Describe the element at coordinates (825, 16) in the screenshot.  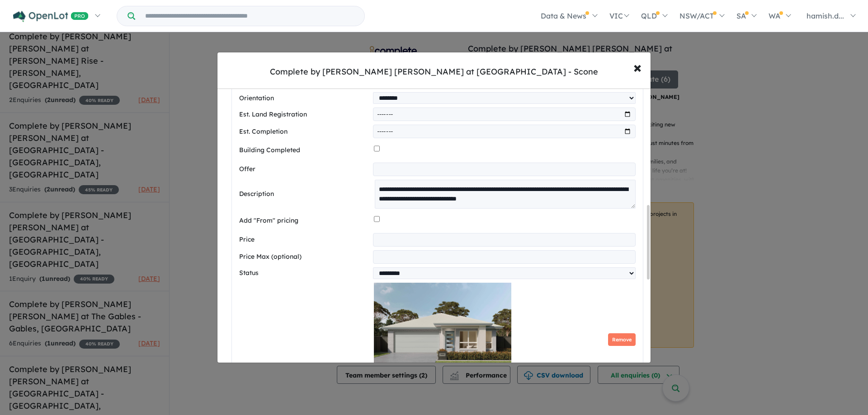
I see `span: hamish.d...` at that location.